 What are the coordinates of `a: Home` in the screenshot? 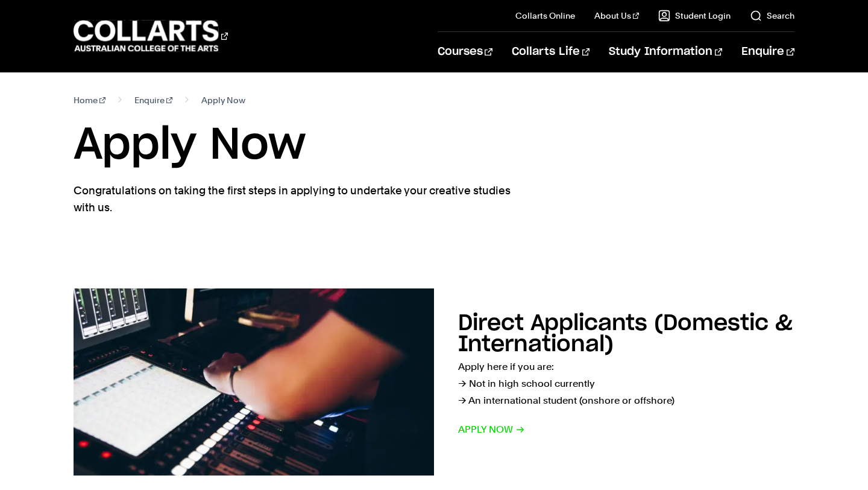 It's located at (89, 100).